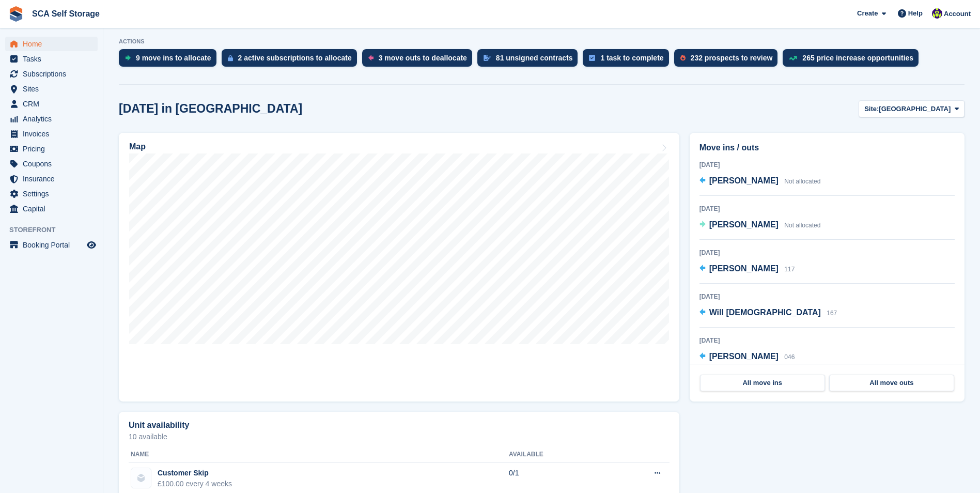 The height and width of the screenshot is (493, 980). What do you see at coordinates (790, 270) in the screenshot?
I see `span: 117` at bounding box center [790, 270].